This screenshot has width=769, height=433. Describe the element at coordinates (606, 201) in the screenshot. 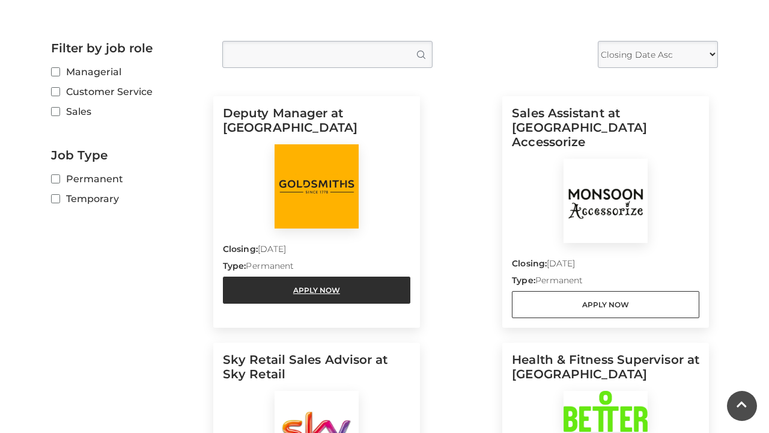

I see `img: Monsoon` at that location.